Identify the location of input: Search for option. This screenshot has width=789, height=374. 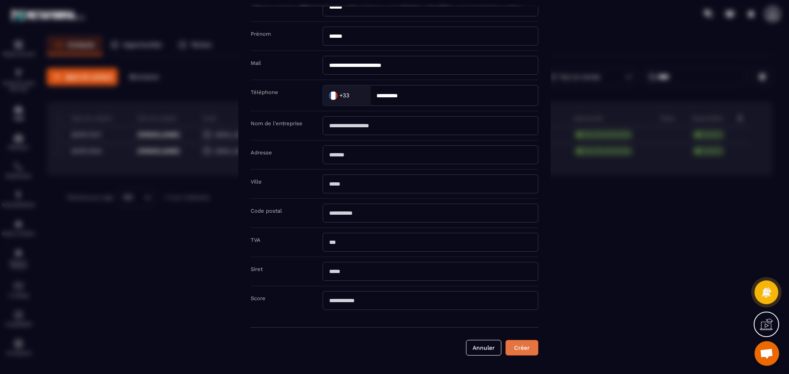
(356, 95).